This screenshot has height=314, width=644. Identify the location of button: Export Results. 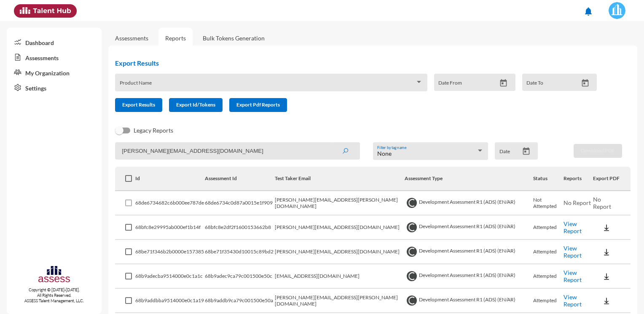
(139, 105).